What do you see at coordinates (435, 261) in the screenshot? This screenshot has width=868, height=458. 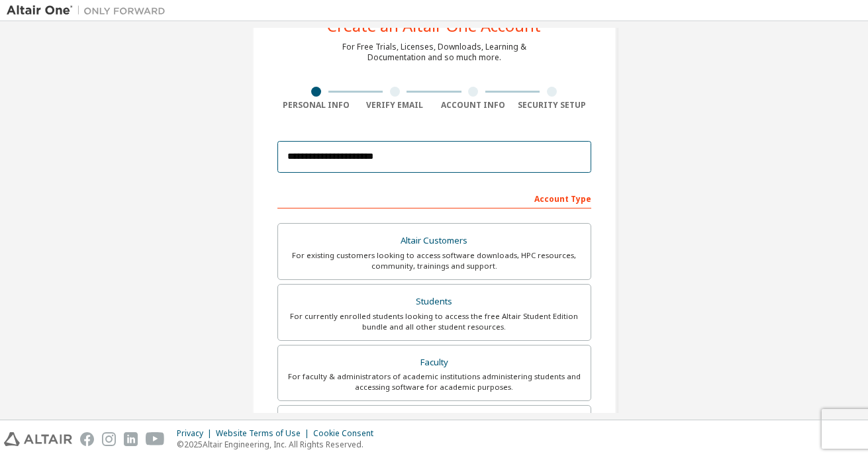 I see `div: For existing customers looking to access software downloads, HPC resources, community, trainings ...` at bounding box center [435, 261].